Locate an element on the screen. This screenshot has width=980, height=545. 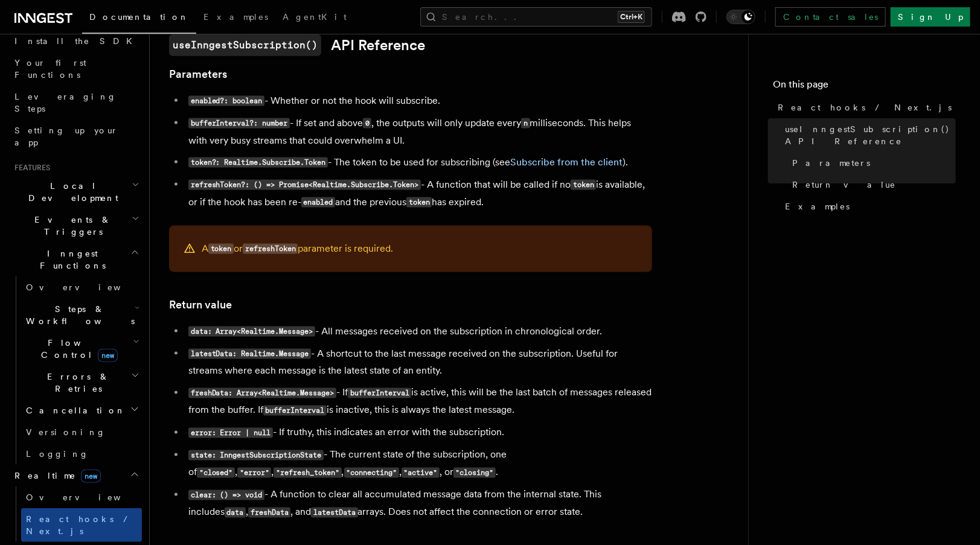
button: Events & Triggers is located at coordinates (75, 226).